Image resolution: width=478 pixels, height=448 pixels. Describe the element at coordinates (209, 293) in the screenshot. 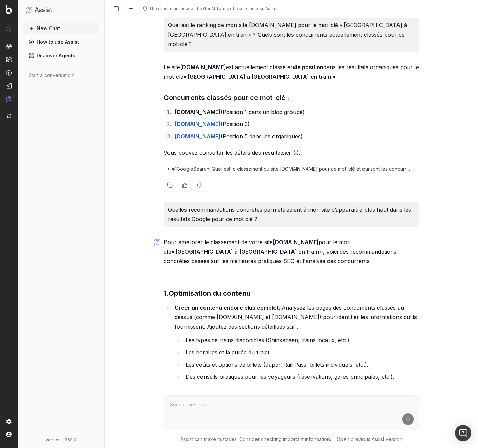

I see `strong: Optimisation du contenu` at that location.